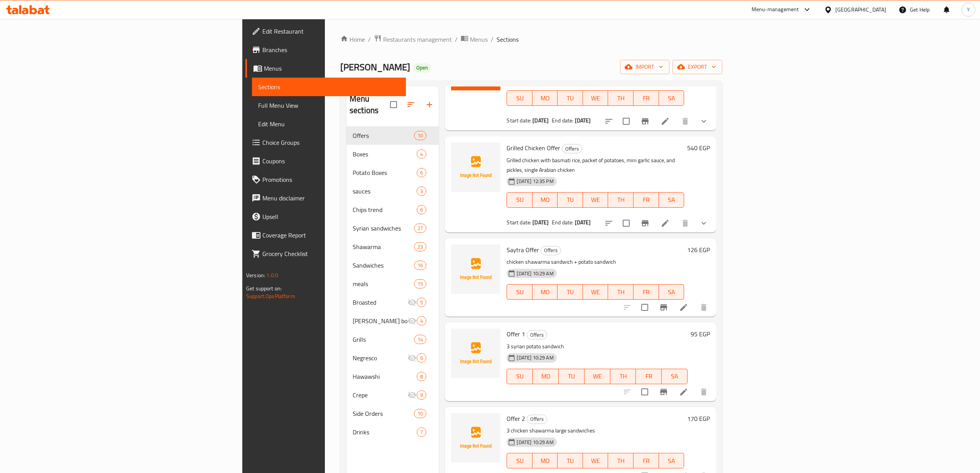 This screenshot has height=473, width=980. Describe the element at coordinates (331, 49) in the screenshot. I see `span: Branches` at that location.